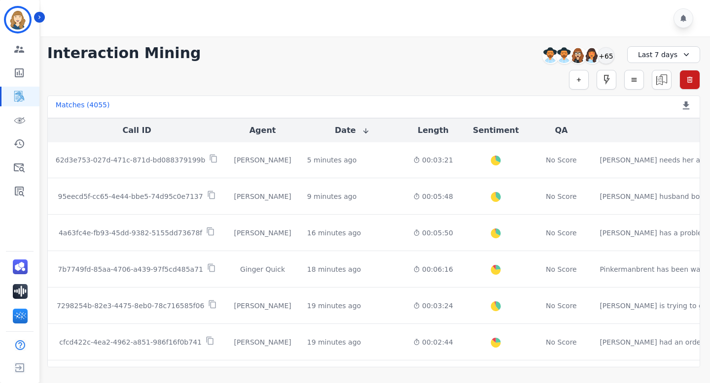  I want to click on div: 16 minutes ago, so click(334, 233).